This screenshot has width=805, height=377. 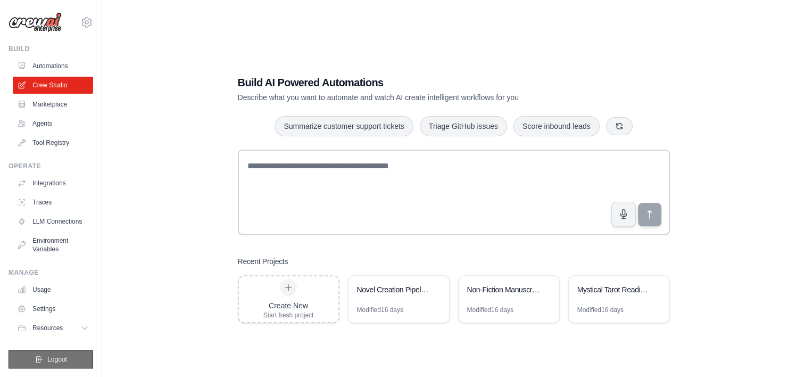 What do you see at coordinates (417, 82) in the screenshot?
I see `h1: Build AI Powered Automations` at bounding box center [417, 82].